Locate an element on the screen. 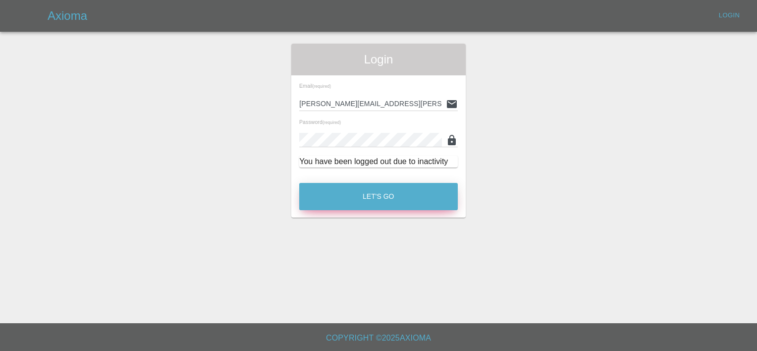 This screenshot has width=757, height=351. div: You have been logged out due to inactivity is located at coordinates (378, 161).